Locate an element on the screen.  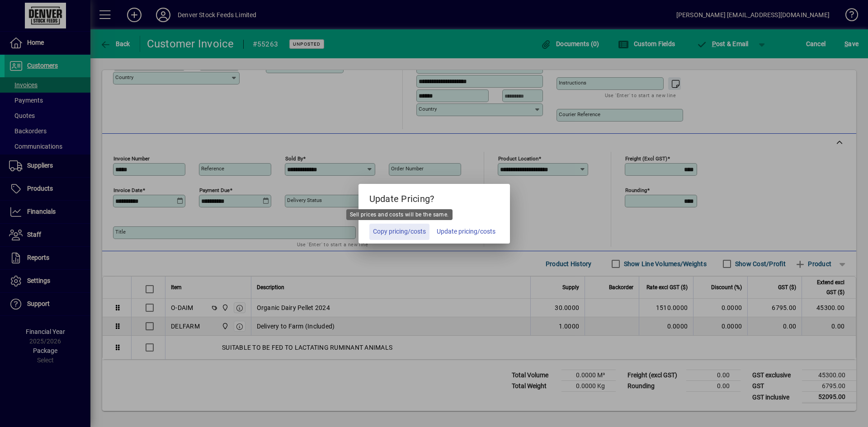
span: Update pricing/costs is located at coordinates (466, 231).